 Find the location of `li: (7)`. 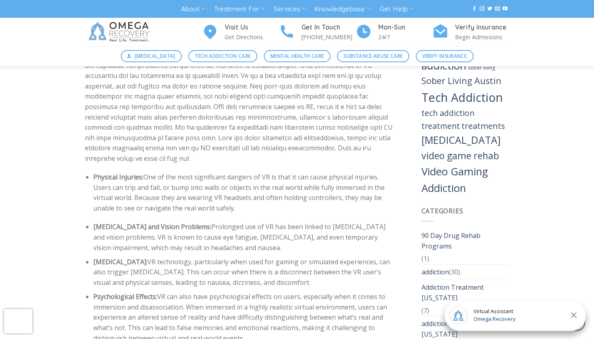

li: (7) is located at coordinates (466, 298).